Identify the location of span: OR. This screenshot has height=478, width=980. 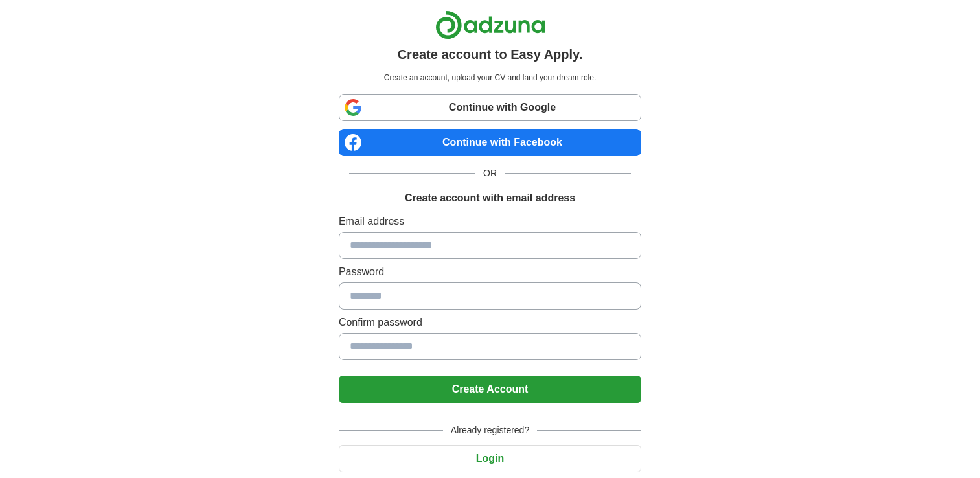
(490, 173).